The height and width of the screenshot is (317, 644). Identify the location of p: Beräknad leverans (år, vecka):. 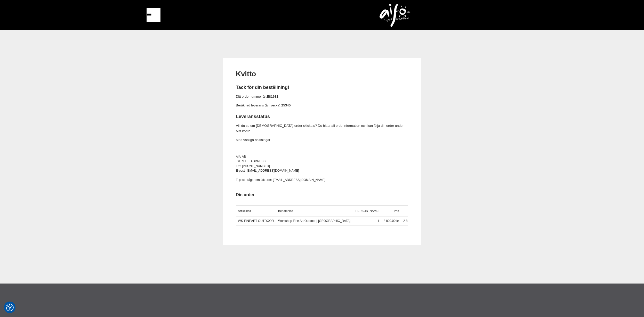
(322, 105).